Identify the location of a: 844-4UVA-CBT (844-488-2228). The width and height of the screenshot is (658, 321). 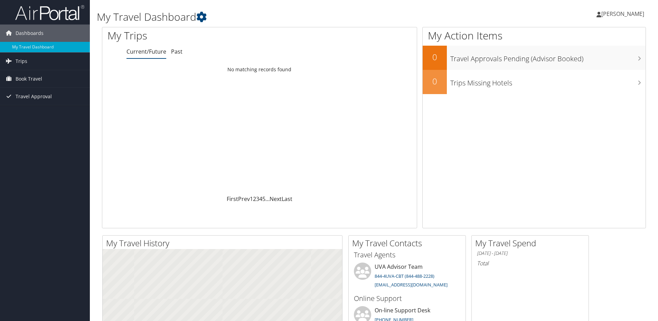
(405, 276).